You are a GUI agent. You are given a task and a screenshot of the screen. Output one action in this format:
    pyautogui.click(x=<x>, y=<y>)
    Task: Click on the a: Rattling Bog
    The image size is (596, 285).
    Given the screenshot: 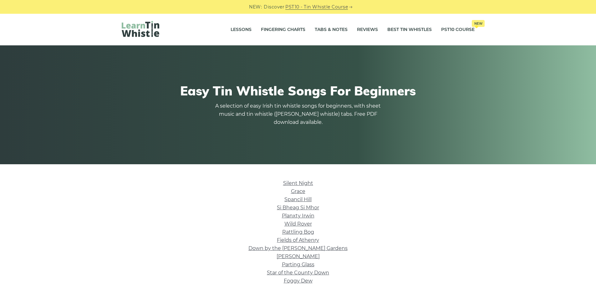 What is the action you would take?
    pyautogui.click(x=298, y=232)
    